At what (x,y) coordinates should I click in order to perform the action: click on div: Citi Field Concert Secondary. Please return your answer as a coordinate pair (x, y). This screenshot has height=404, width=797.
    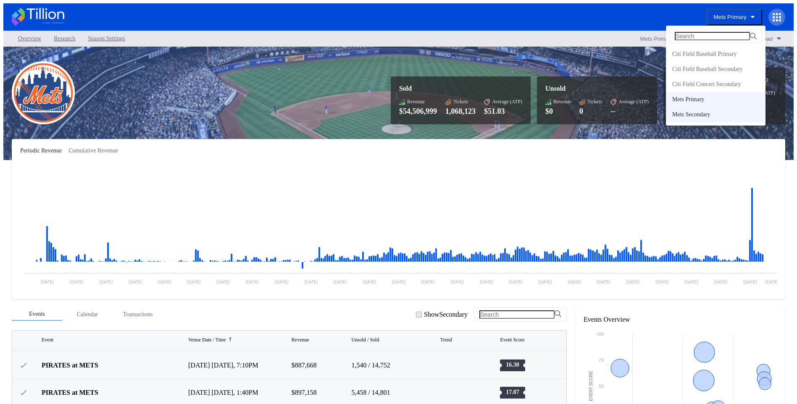
    Looking at the image, I should click on (706, 84).